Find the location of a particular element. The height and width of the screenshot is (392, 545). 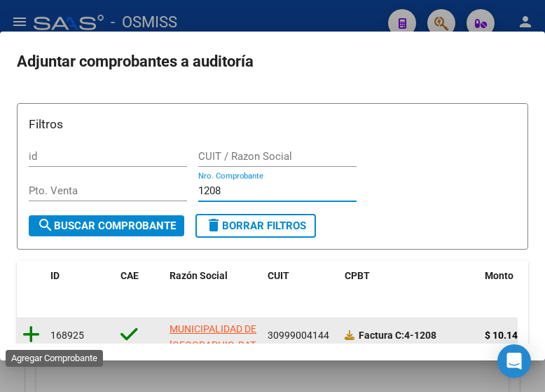

mat-icon: delete is located at coordinates (213, 225).